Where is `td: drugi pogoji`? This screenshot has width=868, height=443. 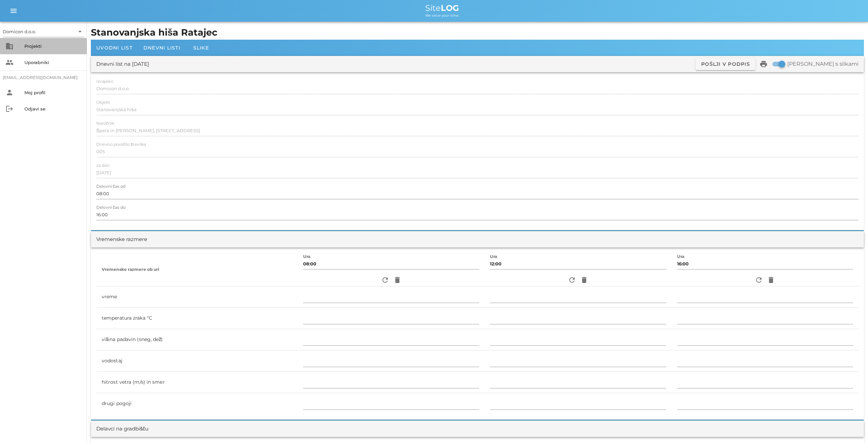
td: drugi pogoji is located at coordinates (197, 404).